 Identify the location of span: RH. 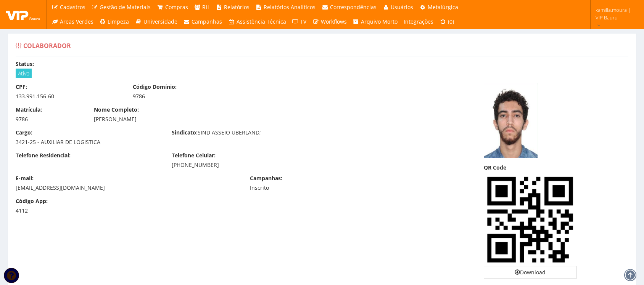
(206, 7).